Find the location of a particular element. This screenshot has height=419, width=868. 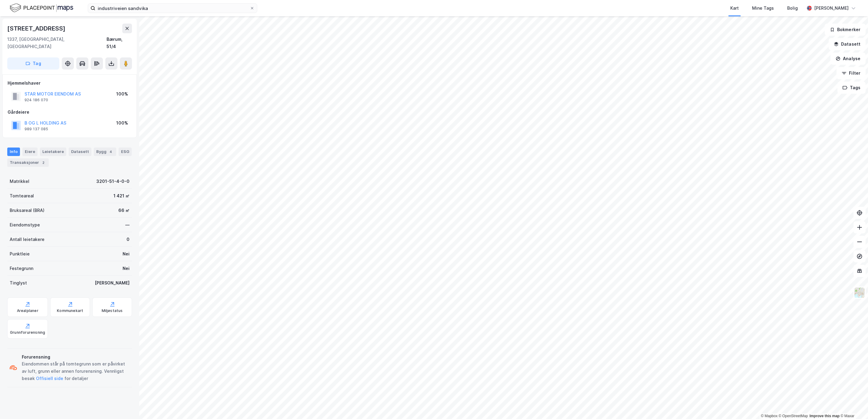

div: Mine Tags is located at coordinates (763, 8).